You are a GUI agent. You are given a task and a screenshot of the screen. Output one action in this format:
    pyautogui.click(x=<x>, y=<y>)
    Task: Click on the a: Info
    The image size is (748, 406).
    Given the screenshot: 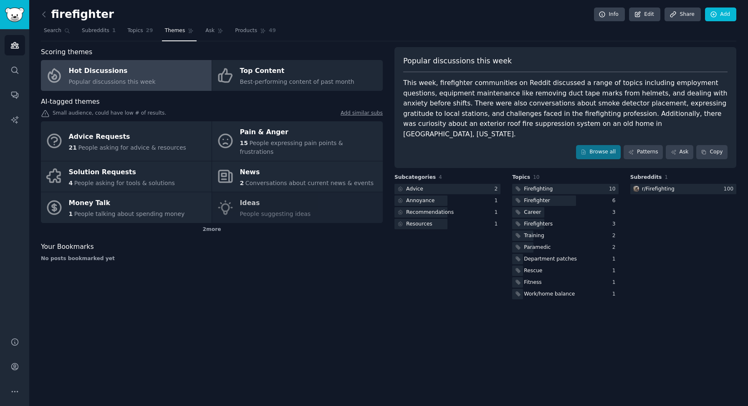 What is the action you would take?
    pyautogui.click(x=609, y=15)
    